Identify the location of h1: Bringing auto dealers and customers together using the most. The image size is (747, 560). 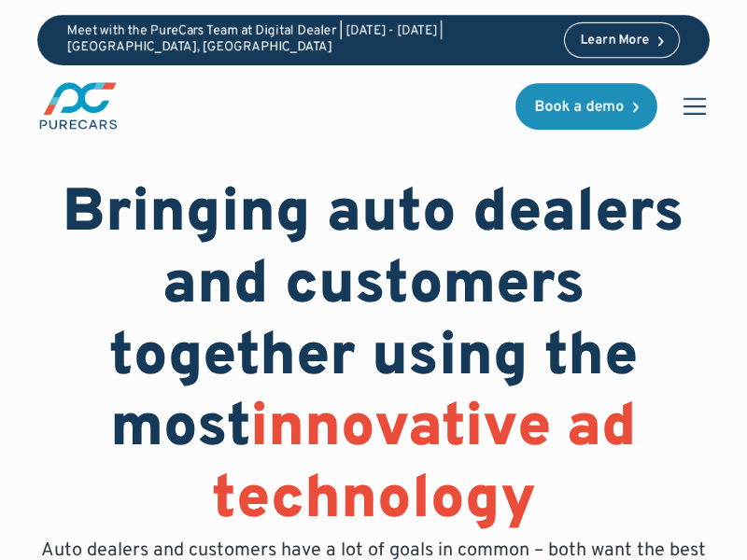
(374, 359).